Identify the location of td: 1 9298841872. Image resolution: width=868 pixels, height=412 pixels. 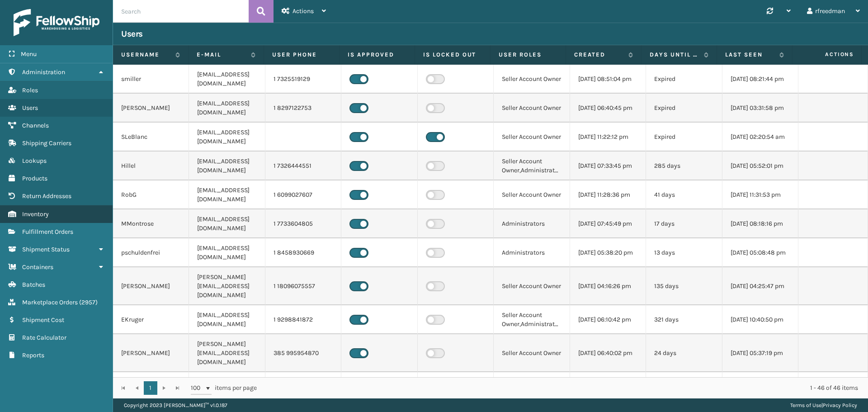
(303, 320).